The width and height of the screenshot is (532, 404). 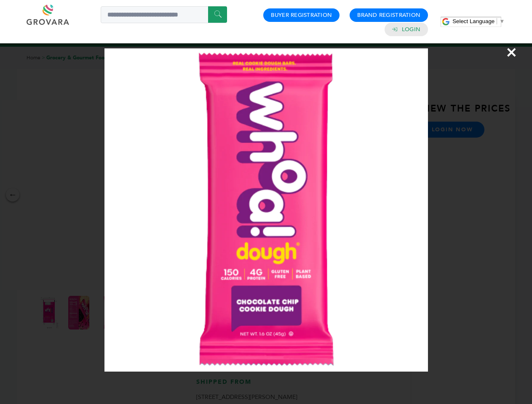 I want to click on a: Brand Registration, so click(x=389, y=15).